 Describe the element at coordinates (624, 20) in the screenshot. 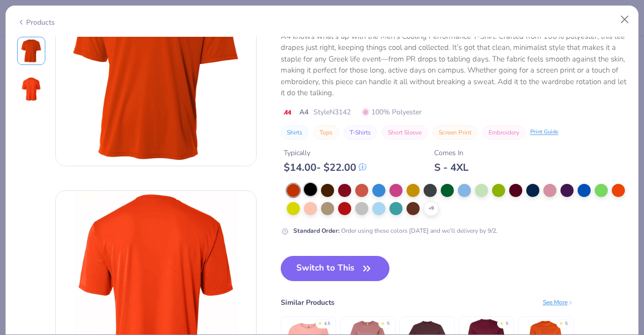

I see `button: Close` at that location.